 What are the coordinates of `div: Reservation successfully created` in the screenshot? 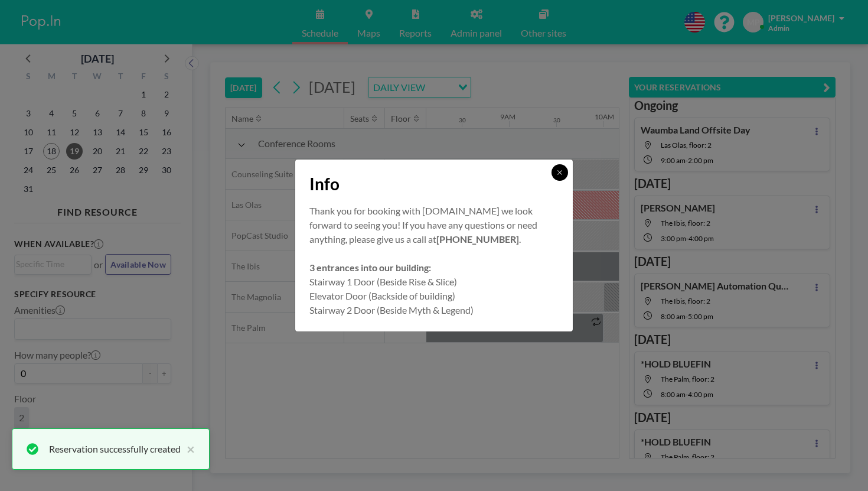 It's located at (115, 449).